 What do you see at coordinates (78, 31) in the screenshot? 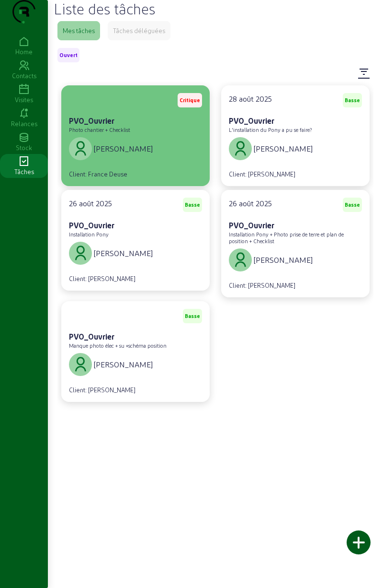
I see `div: Mes tâches` at bounding box center [78, 31].